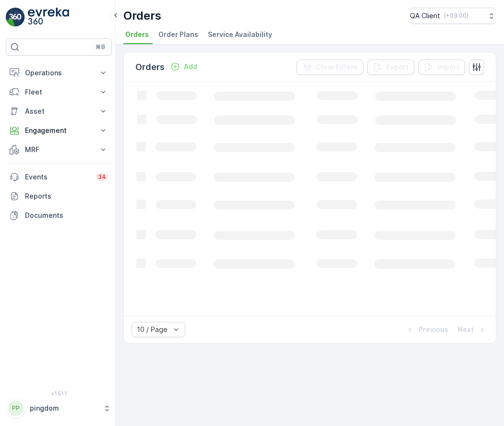 The width and height of the screenshot is (504, 426). Describe the element at coordinates (58, 177) in the screenshot. I see `a: Events34` at that location.